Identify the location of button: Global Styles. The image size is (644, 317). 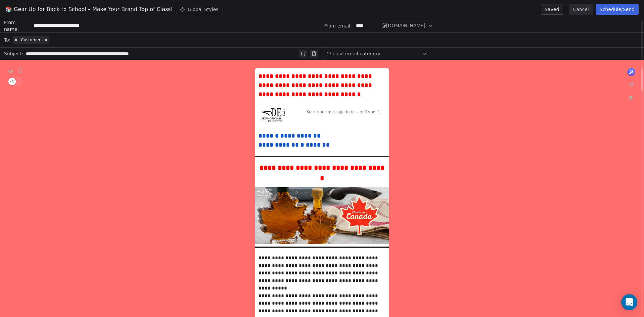
(199, 10).